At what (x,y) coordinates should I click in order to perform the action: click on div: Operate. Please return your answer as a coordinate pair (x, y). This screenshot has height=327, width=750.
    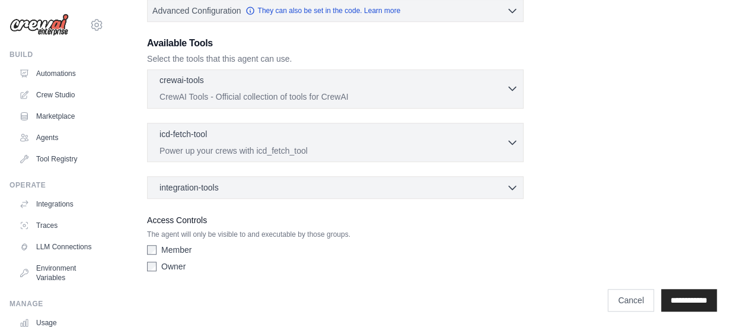
    Looking at the image, I should click on (56, 185).